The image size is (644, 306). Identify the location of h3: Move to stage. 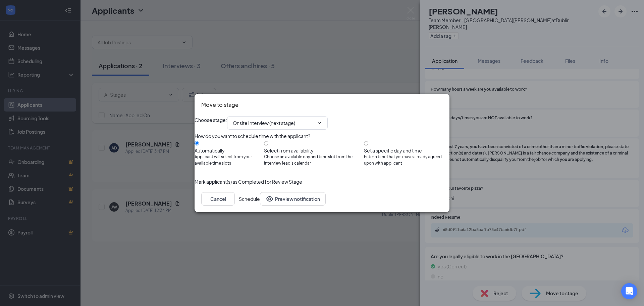
(220, 104).